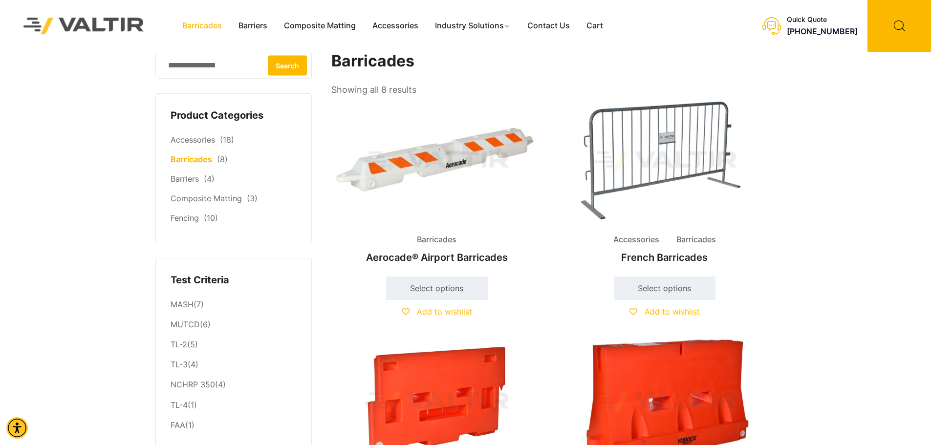 Image resolution: width=931 pixels, height=445 pixels. Describe the element at coordinates (822, 31) in the screenshot. I see `a: call (888) 496-3625` at that location.